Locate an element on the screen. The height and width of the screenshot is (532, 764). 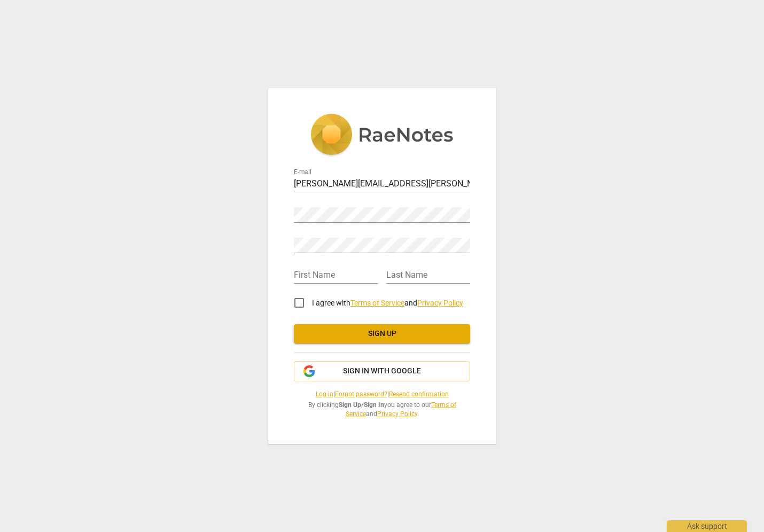
b: Sign Up is located at coordinates (350, 405).